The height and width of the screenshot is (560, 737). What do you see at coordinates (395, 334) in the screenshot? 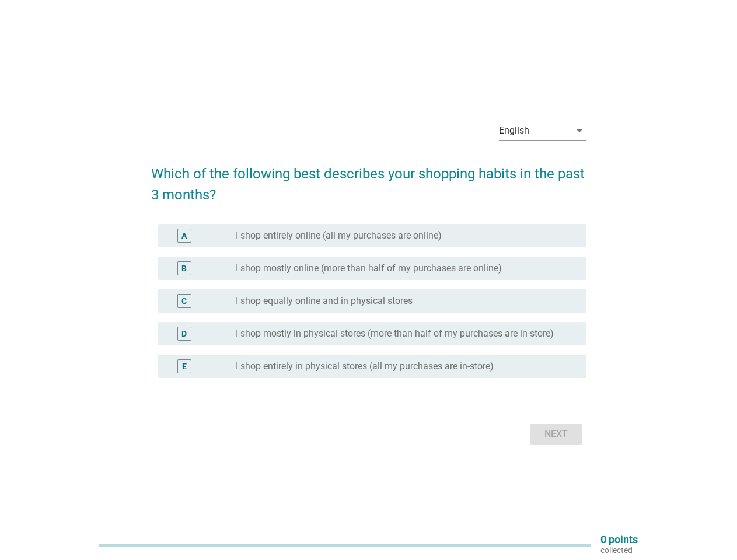
I see `label: I shop mostly in physical stores (more than half of my purchases are in-store)` at bounding box center [395, 334].